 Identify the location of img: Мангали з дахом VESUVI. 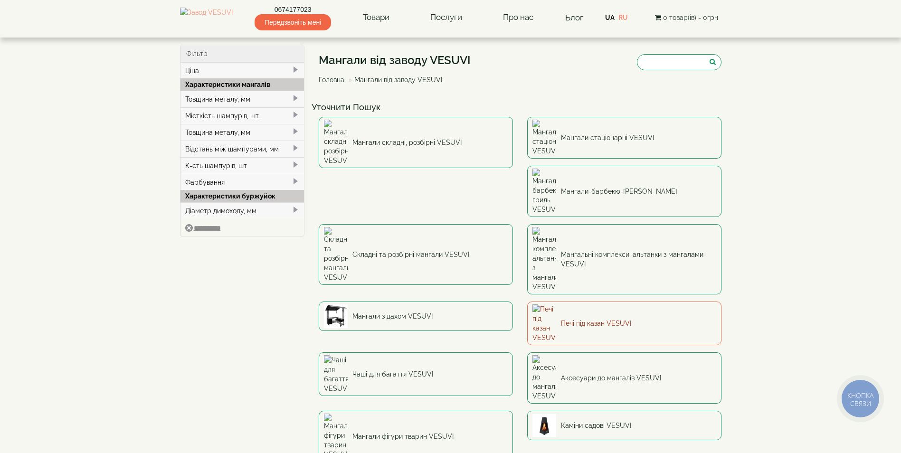
(336, 316).